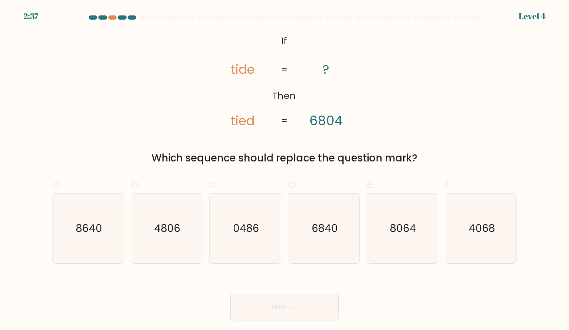  I want to click on div: Level 4, so click(532, 16).